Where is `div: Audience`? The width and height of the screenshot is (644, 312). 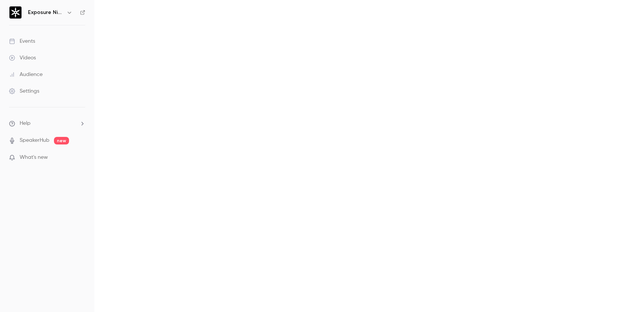 div: Audience is located at coordinates (26, 74).